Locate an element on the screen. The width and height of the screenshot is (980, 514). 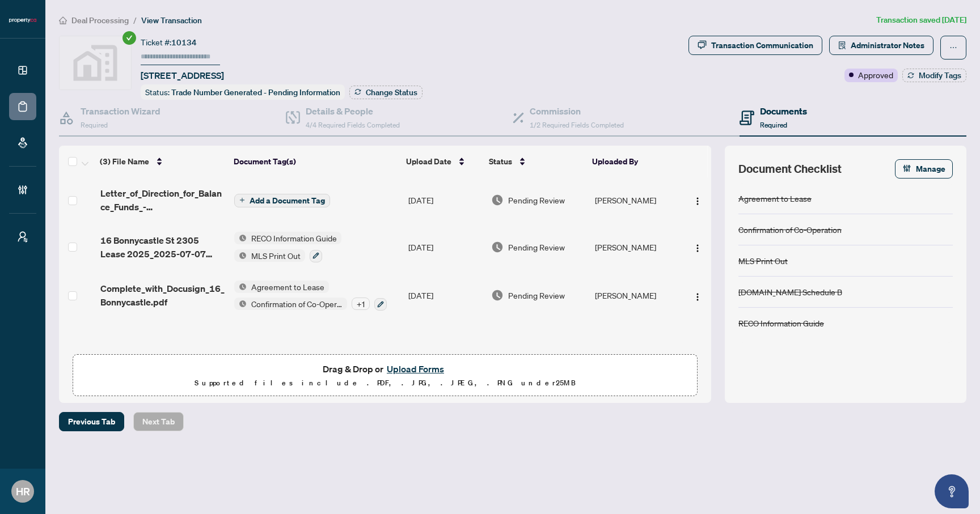
span: Manage is located at coordinates (931, 169).